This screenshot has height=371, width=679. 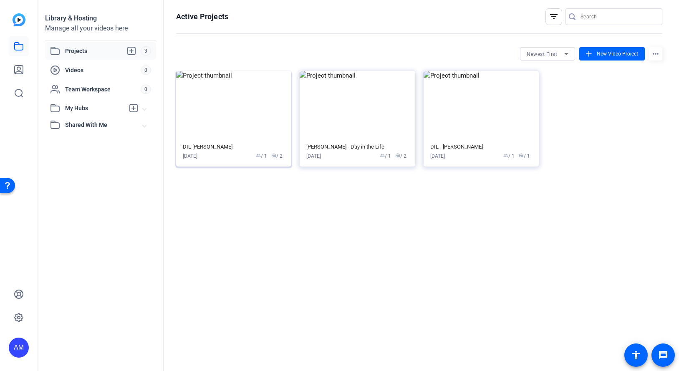 What do you see at coordinates (553, 17) in the screenshot?
I see `mat-icon: filter_list` at bounding box center [553, 17].